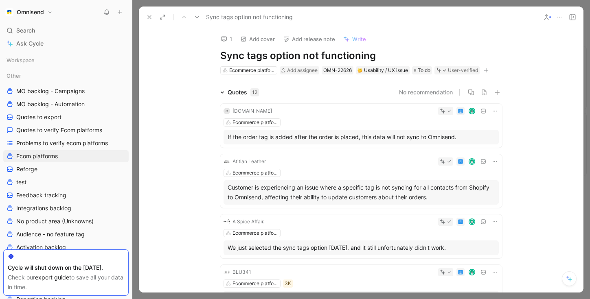  What do you see at coordinates (66, 130) in the screenshot?
I see `a: Quotes to verify Ecom platforms` at bounding box center [66, 130].